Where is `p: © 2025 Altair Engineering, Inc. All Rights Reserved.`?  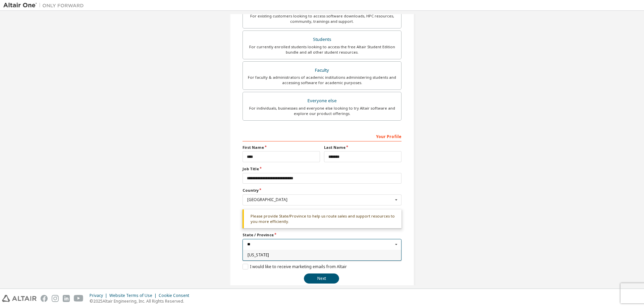
p: © 2025 Altair Engineering, Inc. All Rights Reserved. is located at coordinates (141, 301).